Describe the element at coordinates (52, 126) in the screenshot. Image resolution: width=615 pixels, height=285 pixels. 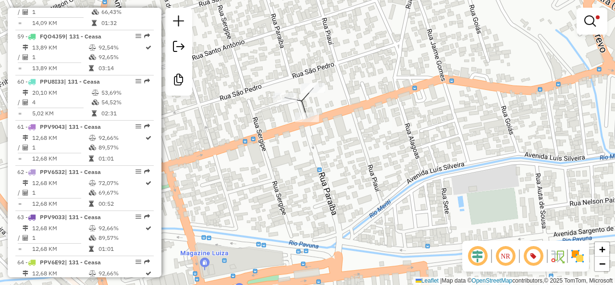
I see `span: PPV9043` at that location.